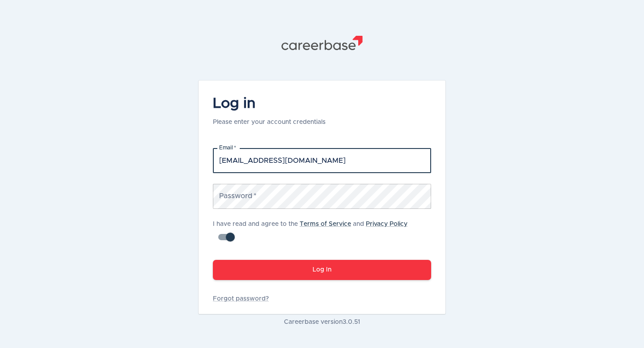 Image resolution: width=644 pixels, height=348 pixels. Describe the element at coordinates (322, 299) in the screenshot. I see `a: Forgot password?` at that location.